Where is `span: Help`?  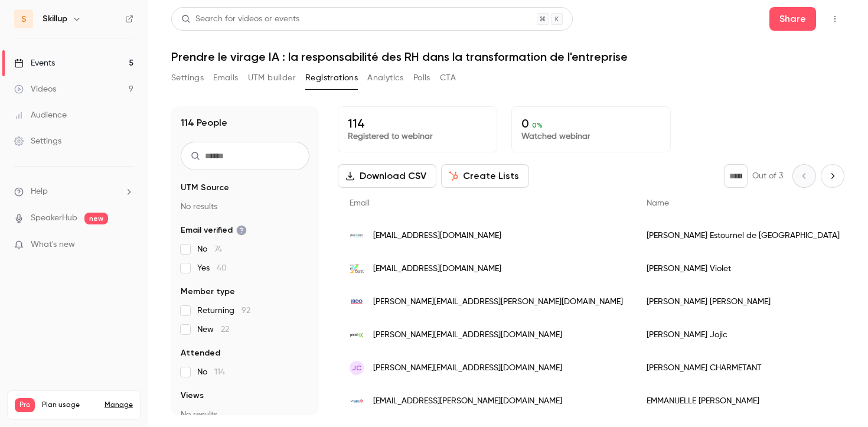 span: Help is located at coordinates (39, 191).